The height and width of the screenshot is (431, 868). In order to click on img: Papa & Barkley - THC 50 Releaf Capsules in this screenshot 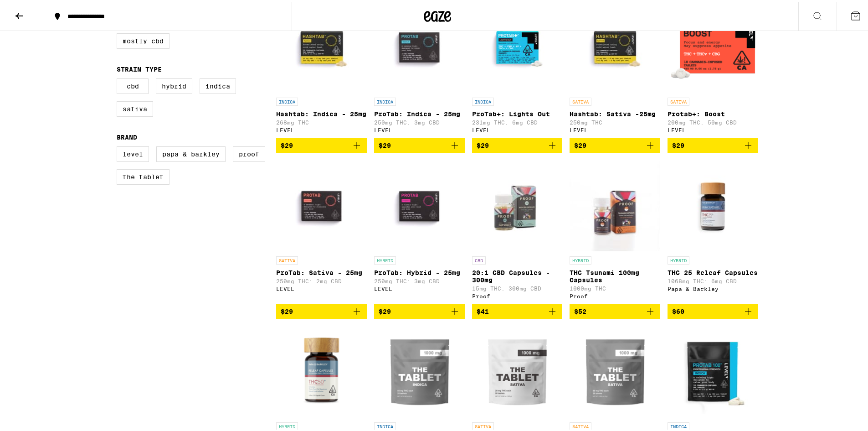, I will do `click(321, 370)`.